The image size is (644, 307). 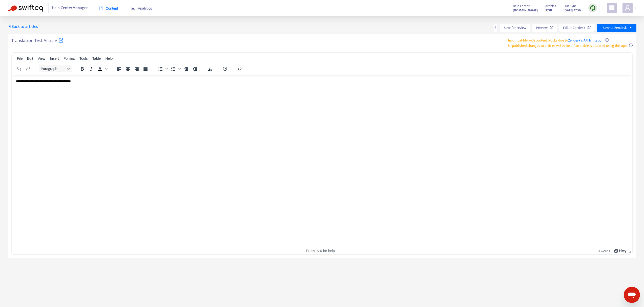 What do you see at coordinates (162, 69) in the screenshot?
I see `div: Bullet list` at bounding box center [162, 69].